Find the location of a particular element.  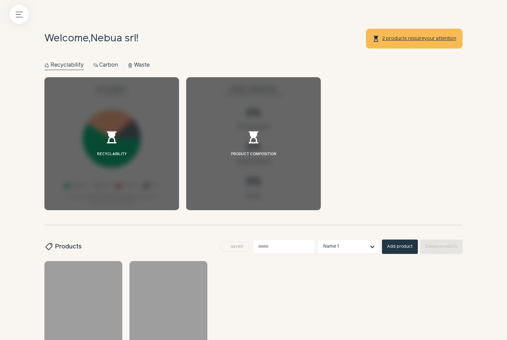

button: Carbon is located at coordinates (106, 65).